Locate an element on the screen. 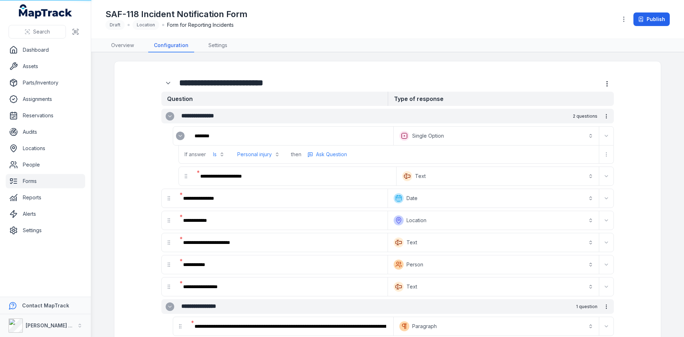 The width and height of the screenshot is (684, 337). a: Assets is located at coordinates (45, 66).